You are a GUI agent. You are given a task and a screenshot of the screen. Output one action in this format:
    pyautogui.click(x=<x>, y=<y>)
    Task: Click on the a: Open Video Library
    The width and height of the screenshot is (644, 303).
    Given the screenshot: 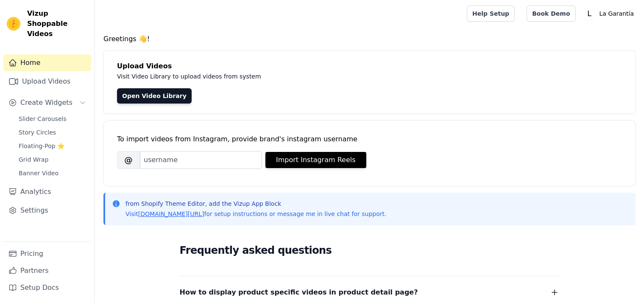 What is the action you would take?
    pyautogui.click(x=154, y=96)
    